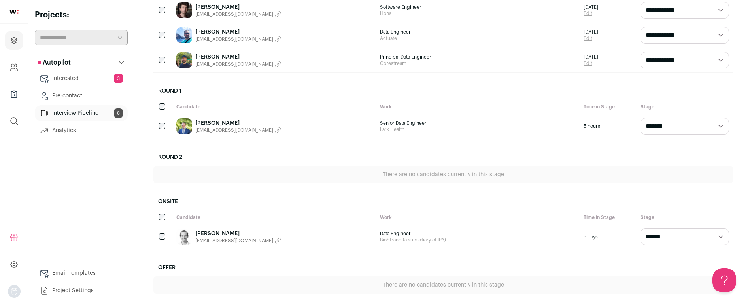  What do you see at coordinates (118, 78) in the screenshot?
I see `span: 3` at bounding box center [118, 78].